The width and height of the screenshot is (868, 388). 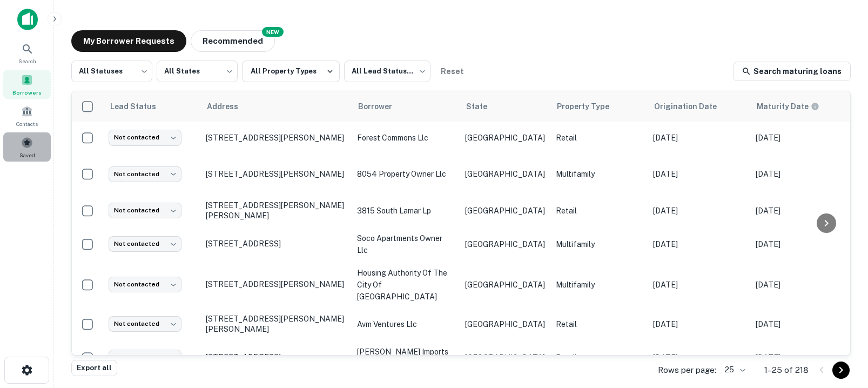 What do you see at coordinates (197, 71) in the screenshot?
I see `div: All States` at bounding box center [197, 71].